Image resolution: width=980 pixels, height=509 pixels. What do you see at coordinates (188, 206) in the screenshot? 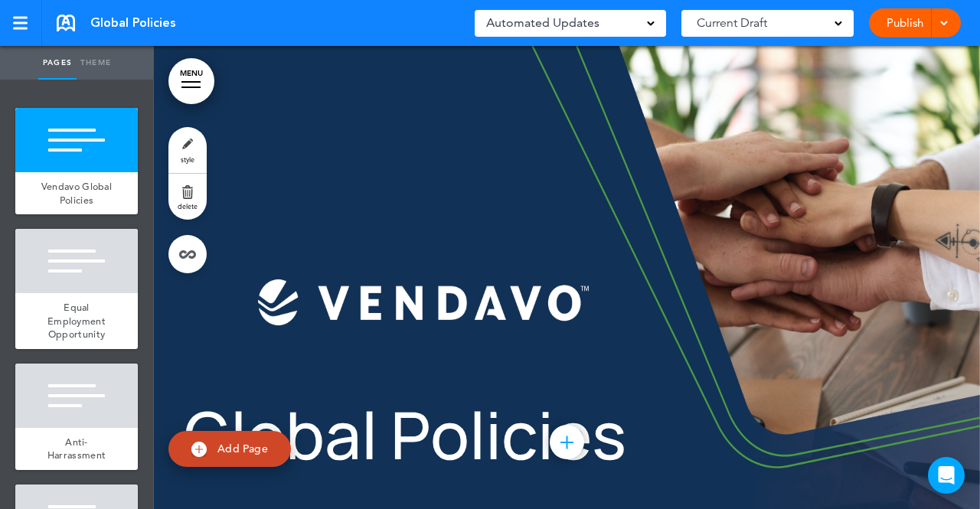
I see `span: delete` at bounding box center [188, 206].